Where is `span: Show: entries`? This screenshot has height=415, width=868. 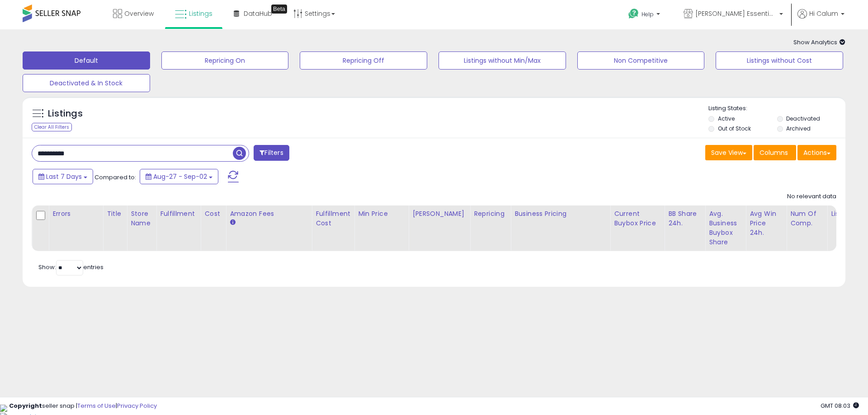
span: Show: entries is located at coordinates (71, 267).